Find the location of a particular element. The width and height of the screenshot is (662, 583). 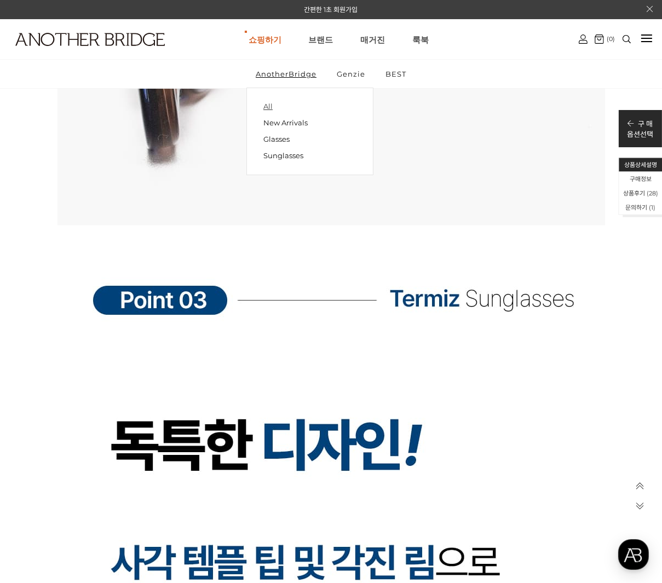

span: (0) is located at coordinates (610, 39).